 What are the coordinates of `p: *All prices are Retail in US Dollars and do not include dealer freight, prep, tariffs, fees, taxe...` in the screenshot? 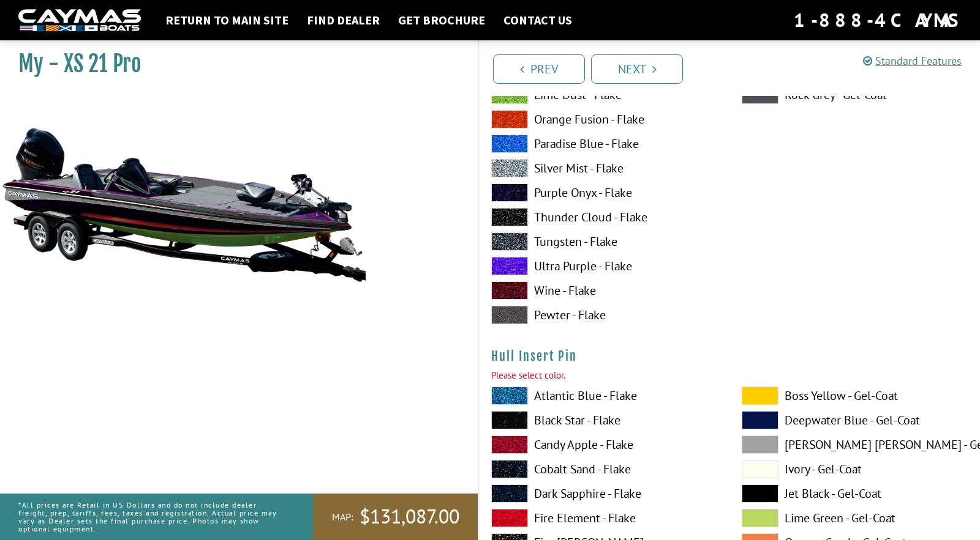 It's located at (152, 517).